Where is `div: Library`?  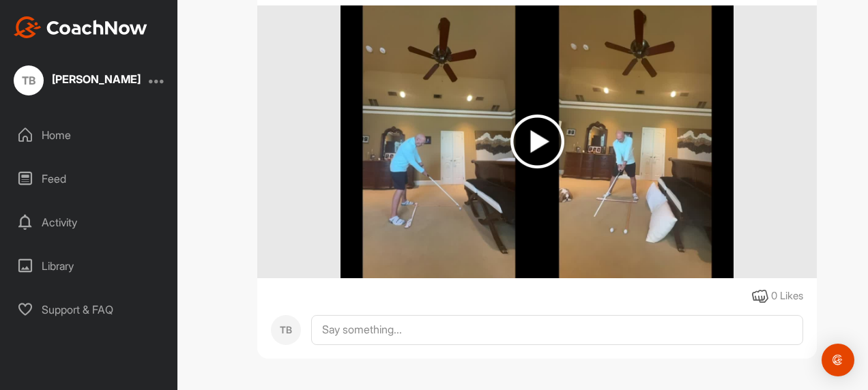
div: Library is located at coordinates (89, 266).